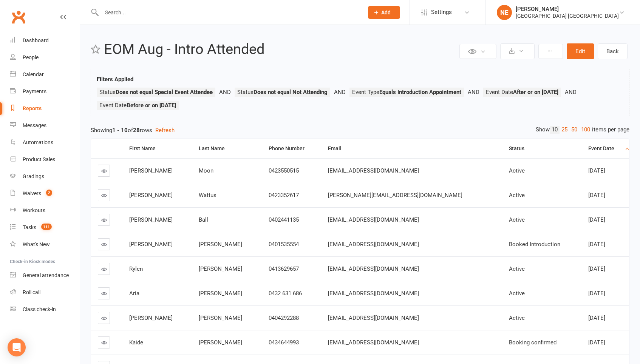  Describe the element at coordinates (115, 79) in the screenshot. I see `strong: Filters Applied` at that location.